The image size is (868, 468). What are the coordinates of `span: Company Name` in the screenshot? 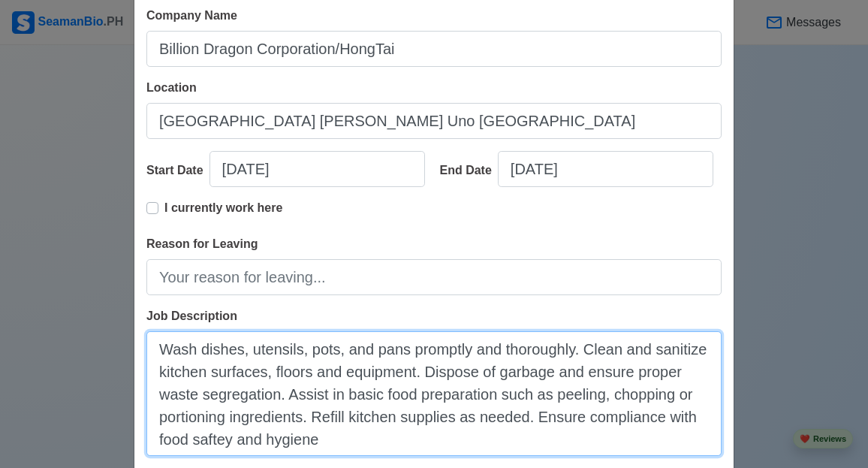 It's located at (191, 15).